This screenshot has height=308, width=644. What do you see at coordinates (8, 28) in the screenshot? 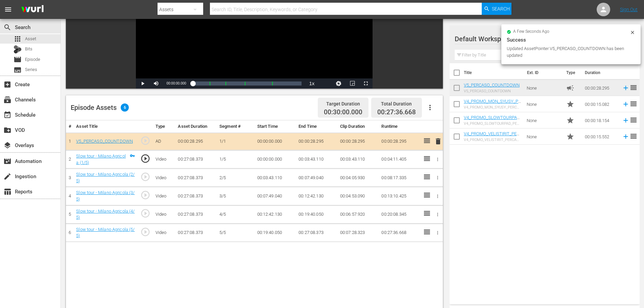
I see `span: Search` at bounding box center [8, 28].